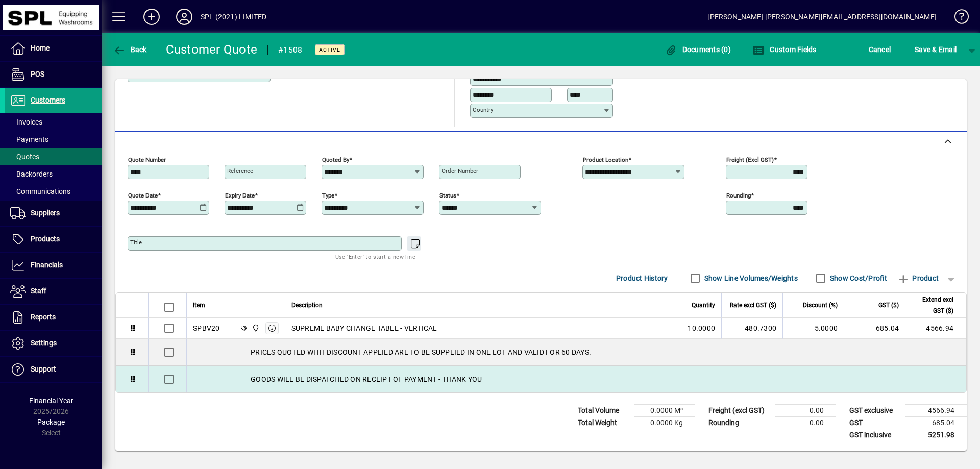  What do you see at coordinates (365, 328) in the screenshot?
I see `span: SUPREME BABY CHANGE TABLE - VERTICAL` at bounding box center [365, 328].